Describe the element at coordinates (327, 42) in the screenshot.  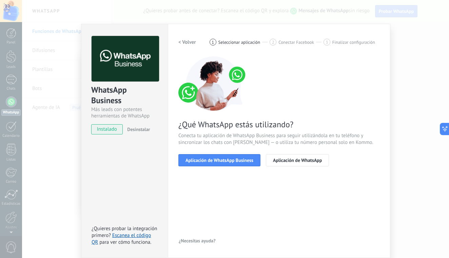
I see `span: 3` at that location.